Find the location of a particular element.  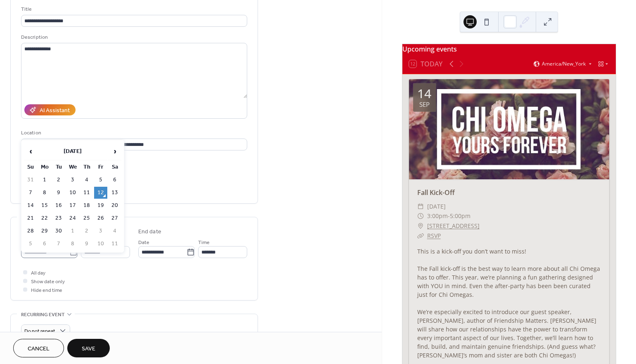

span: Recurring event is located at coordinates (43, 315).